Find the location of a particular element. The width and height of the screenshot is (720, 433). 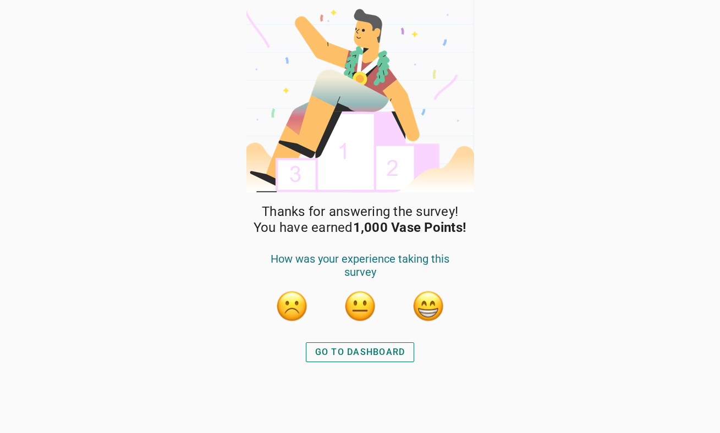

button: GO TO DASHBOARD is located at coordinates (360, 352).